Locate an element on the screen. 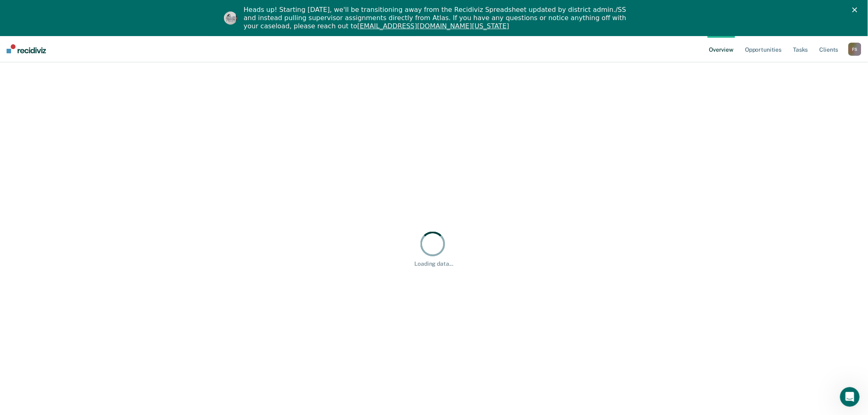 The width and height of the screenshot is (868, 415). button: FS is located at coordinates (855, 49).